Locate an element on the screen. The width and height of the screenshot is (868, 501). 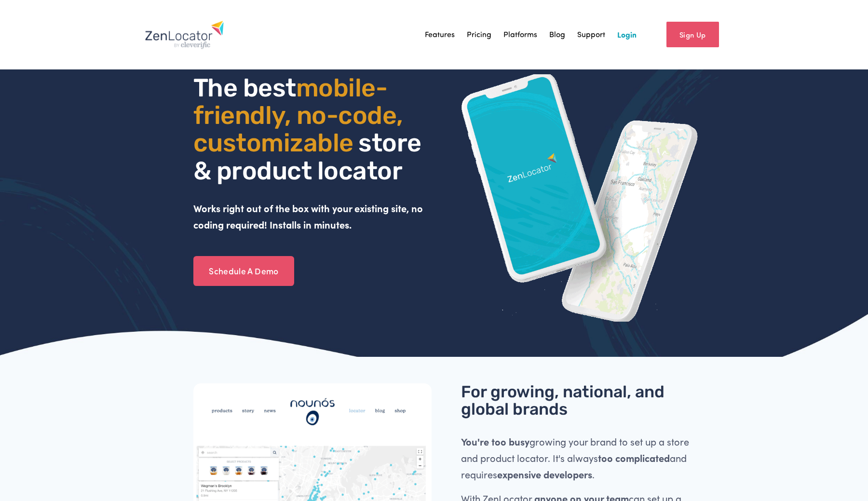
a: Sign Up is located at coordinates (692, 34).